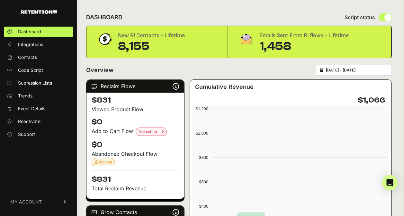 The image size is (404, 216). What do you see at coordinates (151, 36) in the screenshot?
I see `div: New R! Contacts - Lifetime` at bounding box center [151, 36].